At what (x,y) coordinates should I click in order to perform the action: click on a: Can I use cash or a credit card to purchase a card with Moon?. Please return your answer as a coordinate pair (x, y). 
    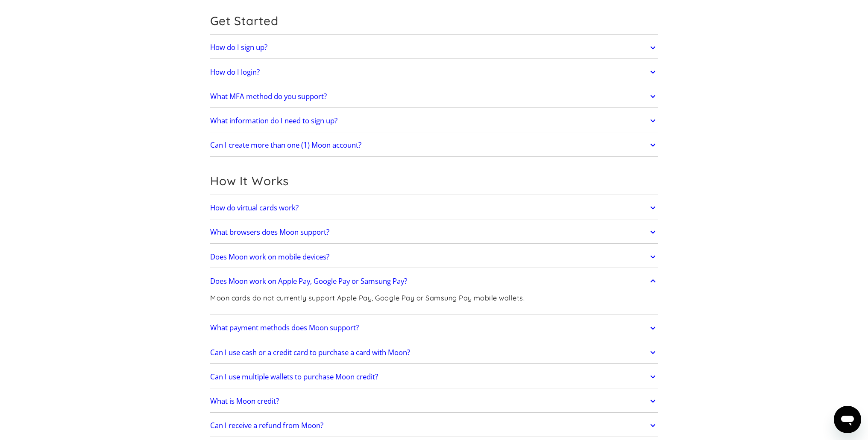
    Looking at the image, I should click on (434, 353).